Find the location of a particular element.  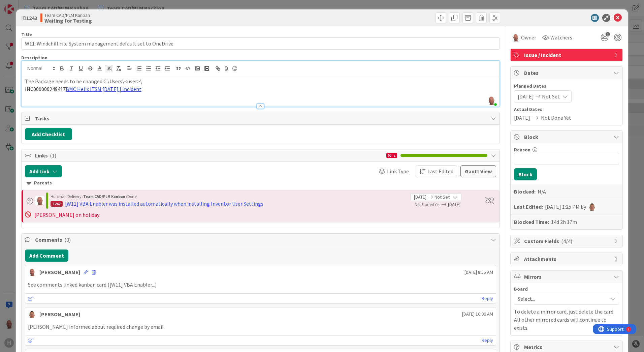

div: 1 is located at coordinates (392, 155).